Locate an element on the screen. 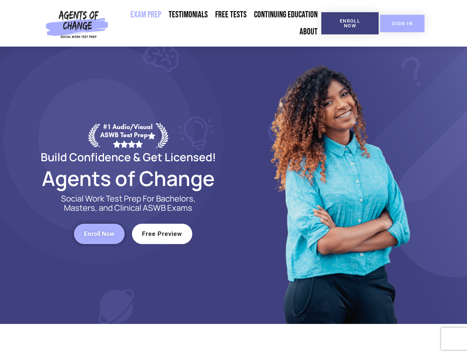 This screenshot has height=355, width=467. a: Testimonials is located at coordinates (188, 15).